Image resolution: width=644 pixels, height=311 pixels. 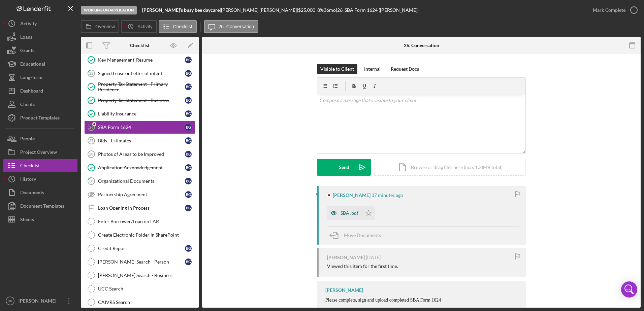 I want to click on time: 2025-09-04 16:06, so click(x=387, y=195).